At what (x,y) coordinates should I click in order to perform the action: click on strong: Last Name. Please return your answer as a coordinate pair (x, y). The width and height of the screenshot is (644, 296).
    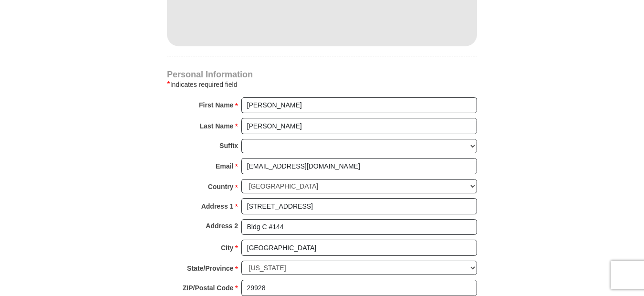
    Looking at the image, I should click on (216, 126).